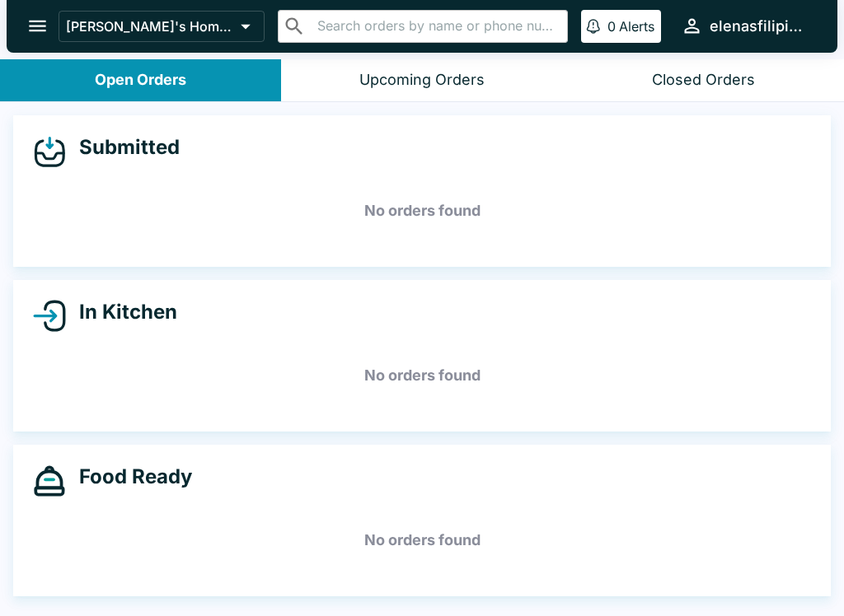  What do you see at coordinates (703, 80) in the screenshot?
I see `div: Closed Orders` at bounding box center [703, 80].